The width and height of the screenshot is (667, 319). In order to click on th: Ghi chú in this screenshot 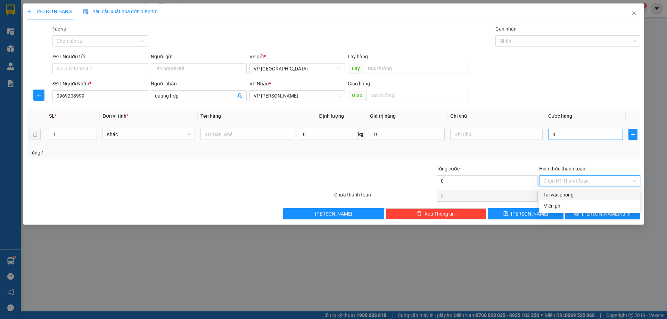, I will do `click(497, 116)`.